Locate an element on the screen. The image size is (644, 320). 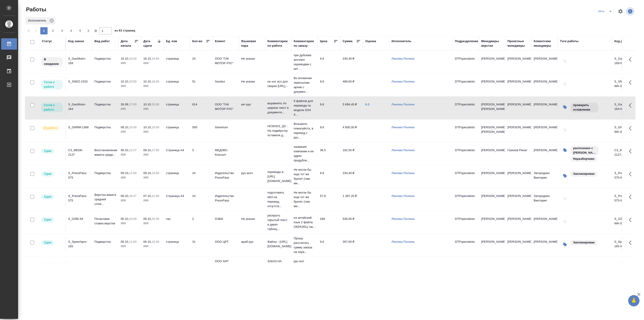
div: Исполнитель может приступить к работе is located at coordinates (52, 85).